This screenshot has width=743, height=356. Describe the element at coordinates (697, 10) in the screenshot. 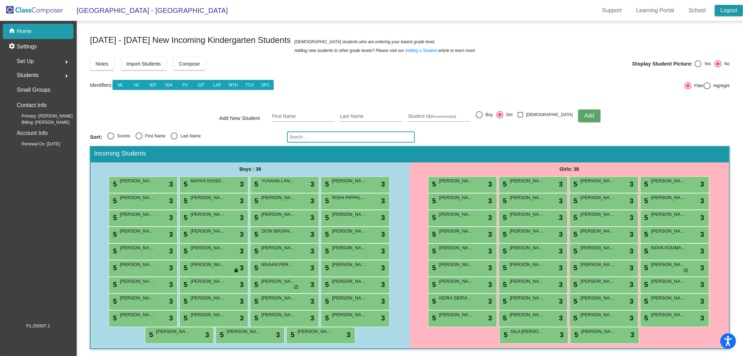

I see `a: School` at that location.